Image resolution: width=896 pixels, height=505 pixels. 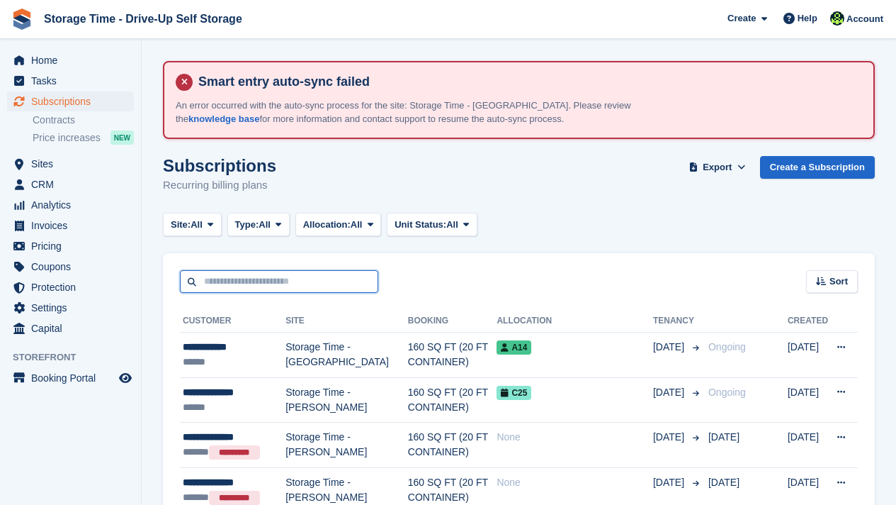 I want to click on span: C25, so click(x=514, y=393).